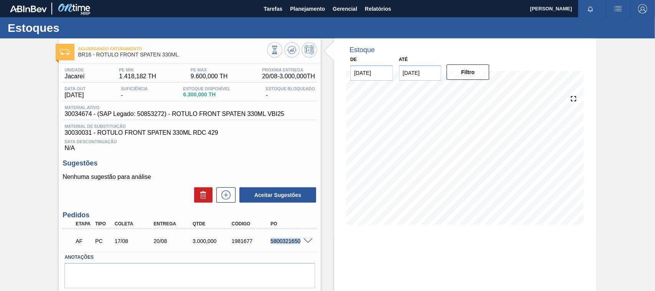 The height and width of the screenshot is (291, 655). Describe the element at coordinates (278, 195) in the screenshot. I see `button: Aceitar Sugestões` at that location.